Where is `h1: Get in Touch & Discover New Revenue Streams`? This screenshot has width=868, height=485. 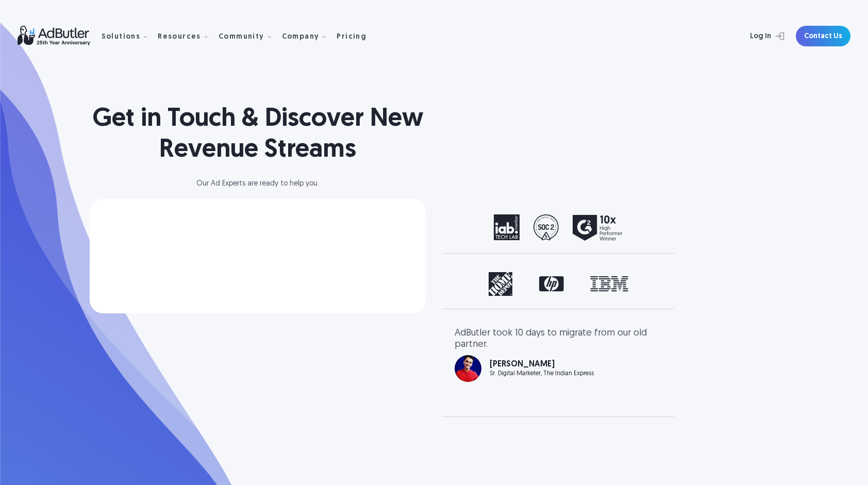 h1: Get in Touch & Discover New Revenue Streams is located at coordinates (258, 135).